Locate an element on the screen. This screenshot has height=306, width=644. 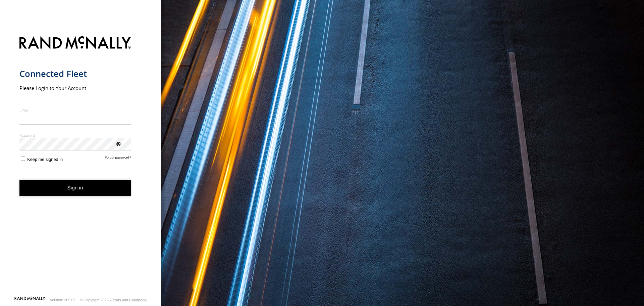
div: ViewPassword is located at coordinates (118, 143).